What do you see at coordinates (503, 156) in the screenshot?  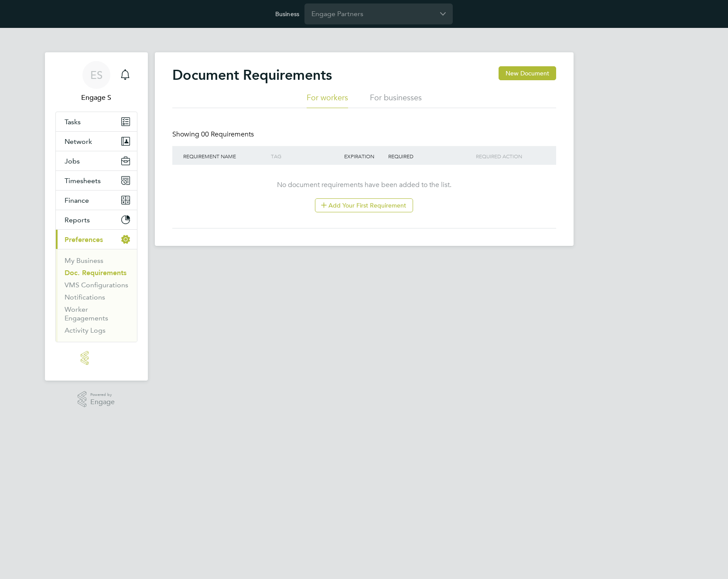 I see `div: Required action` at bounding box center [503, 156].